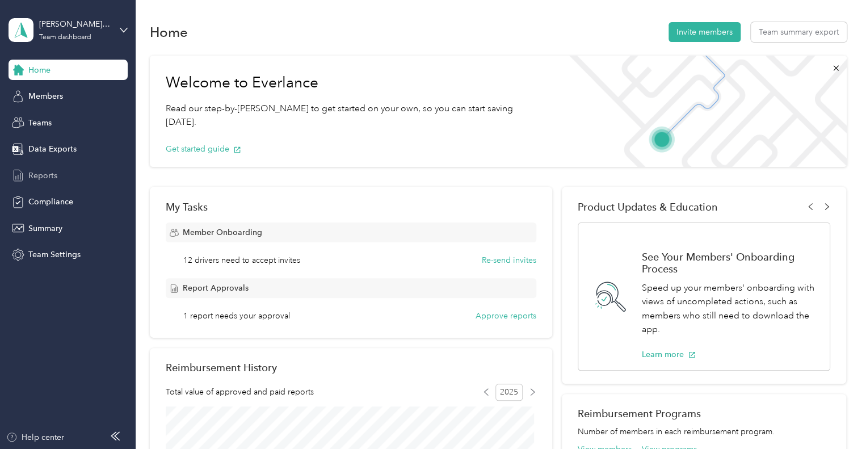 This screenshot has height=449, width=866. What do you see at coordinates (702, 111) in the screenshot?
I see `img: Welcome to everlance` at bounding box center [702, 111].